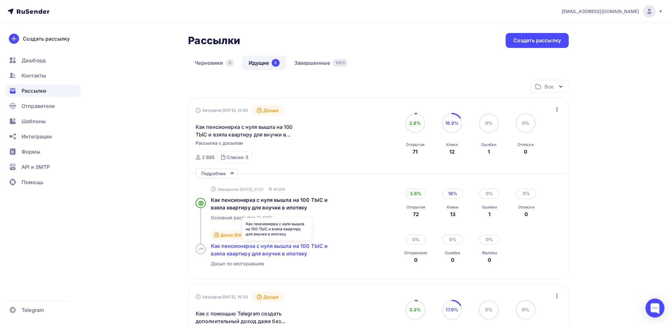  What do you see at coordinates (43, 106) in the screenshot?
I see `a: Отправители` at bounding box center [43, 106].